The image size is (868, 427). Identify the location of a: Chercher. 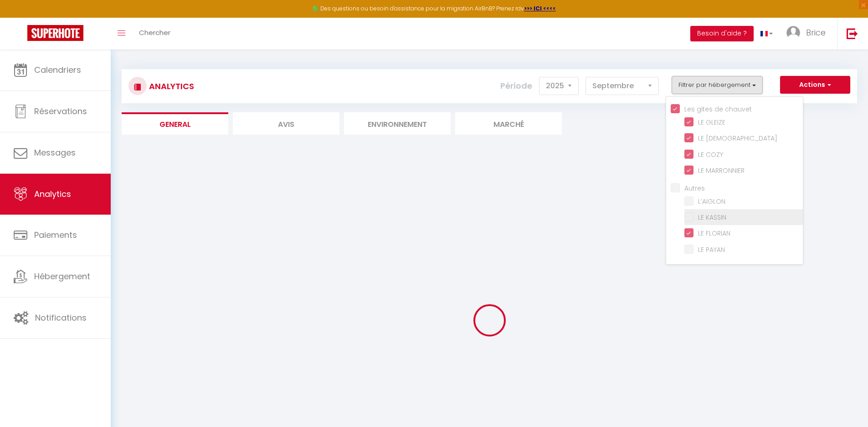
(155, 34).